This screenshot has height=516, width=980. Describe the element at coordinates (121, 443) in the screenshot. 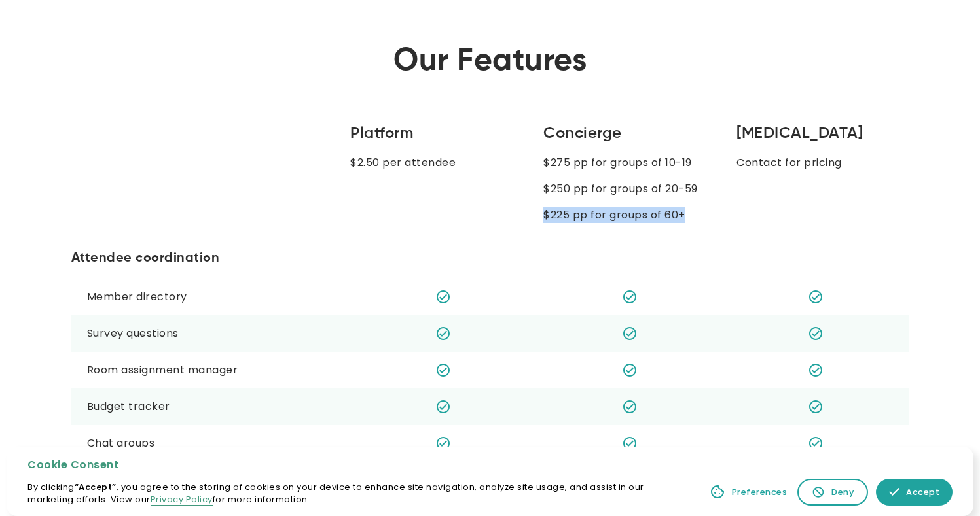

I see `div: Chat groups` at that location.